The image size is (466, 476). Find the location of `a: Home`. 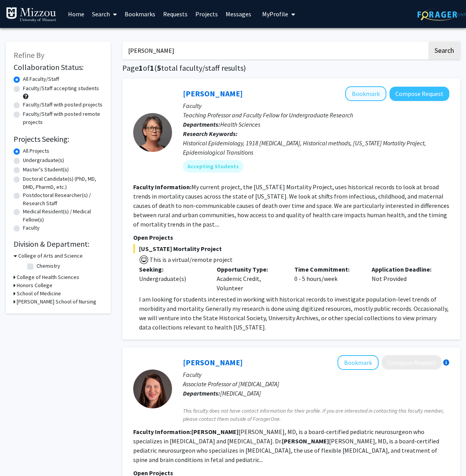

a: Home is located at coordinates (76, 14).